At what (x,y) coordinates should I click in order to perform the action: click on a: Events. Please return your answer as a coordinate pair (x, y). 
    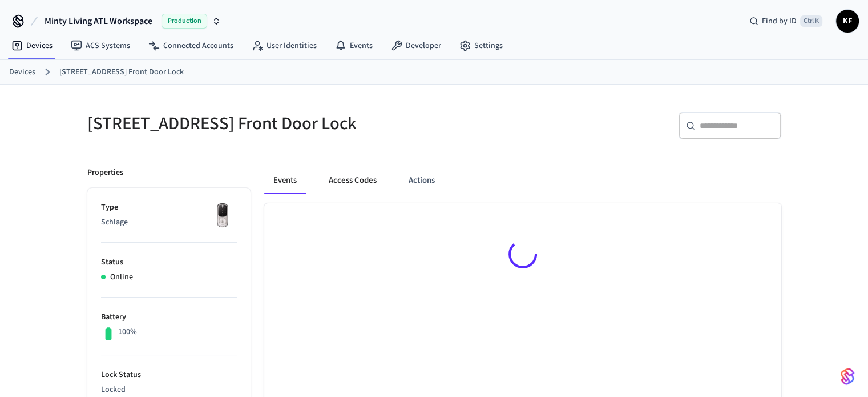
    Looking at the image, I should click on (354, 46).